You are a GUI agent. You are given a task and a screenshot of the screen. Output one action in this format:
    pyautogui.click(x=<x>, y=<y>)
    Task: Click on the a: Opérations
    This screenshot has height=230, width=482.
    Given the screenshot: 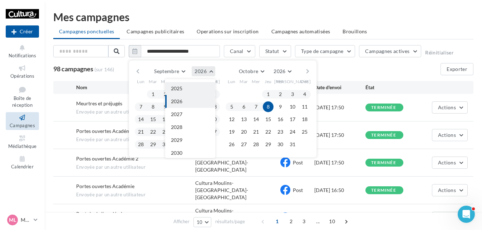 What is the action you would take?
    pyautogui.click(x=22, y=71)
    